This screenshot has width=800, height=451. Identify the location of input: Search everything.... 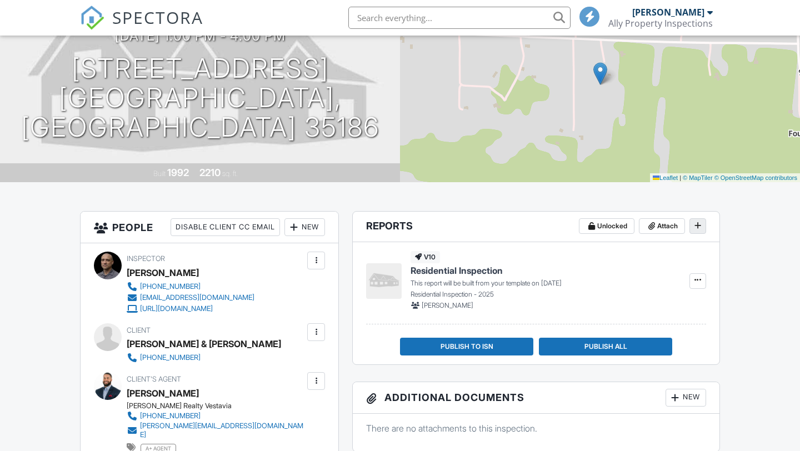
(459, 18).